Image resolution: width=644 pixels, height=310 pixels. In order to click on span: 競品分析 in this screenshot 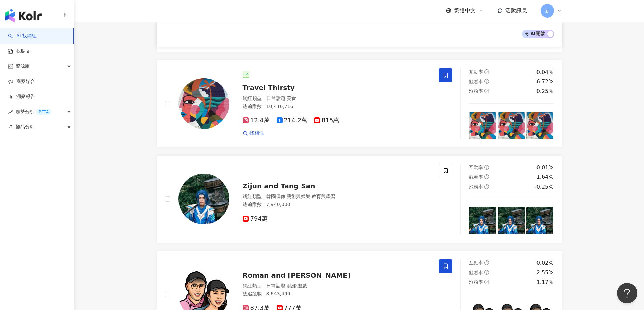, I will do `click(25, 127)`.